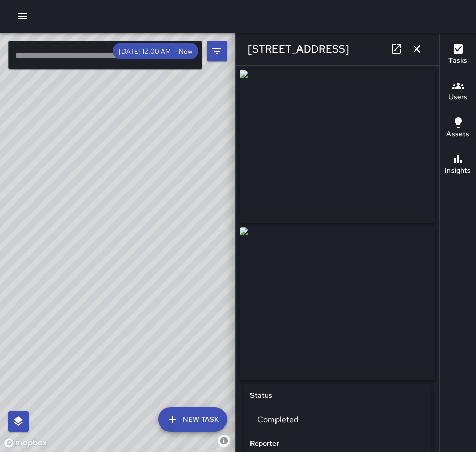 Image resolution: width=476 pixels, height=452 pixels. I want to click on button: Filters, so click(217, 51).